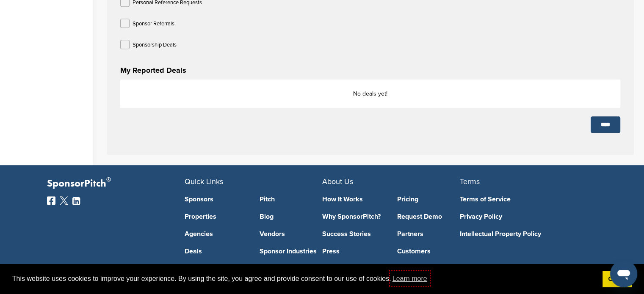 This screenshot has width=644, height=294. Describe the element at coordinates (291, 251) in the screenshot. I see `a: Sponsor Industries` at that location.